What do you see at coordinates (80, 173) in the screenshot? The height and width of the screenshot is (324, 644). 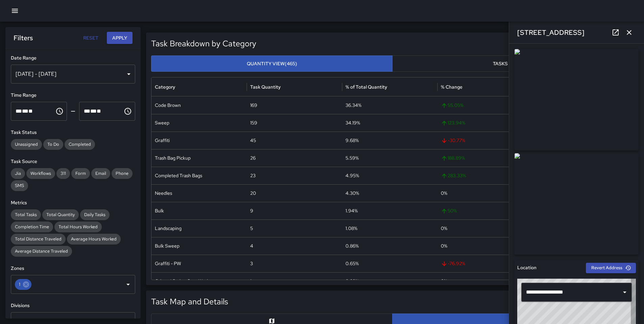 I see `span: Form` at bounding box center [80, 173].